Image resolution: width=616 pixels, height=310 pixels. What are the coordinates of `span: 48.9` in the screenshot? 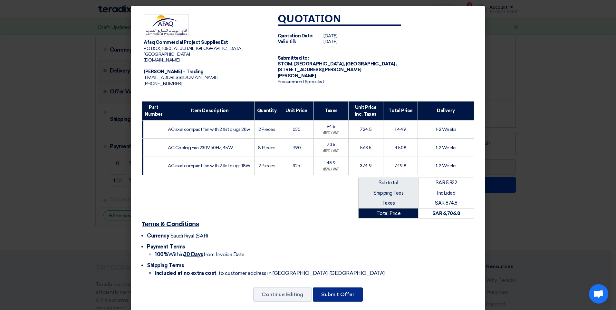 It's located at (331, 163).